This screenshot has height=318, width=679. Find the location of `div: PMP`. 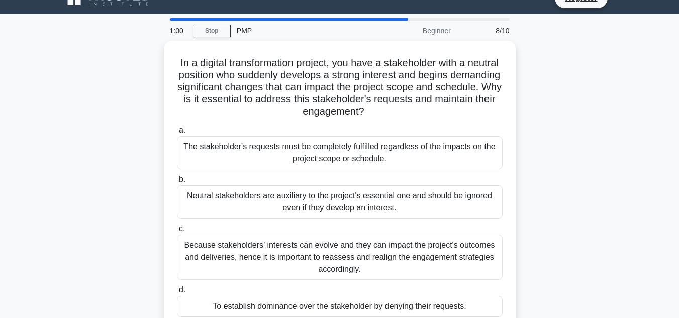

div: PMP is located at coordinates (300, 31).